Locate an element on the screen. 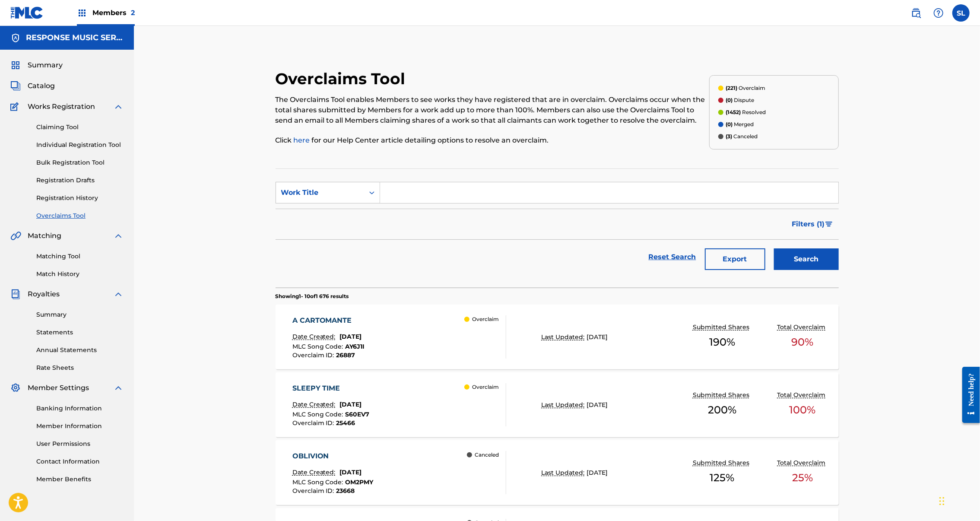  span: Filters ( 1 ) is located at coordinates (809, 225).